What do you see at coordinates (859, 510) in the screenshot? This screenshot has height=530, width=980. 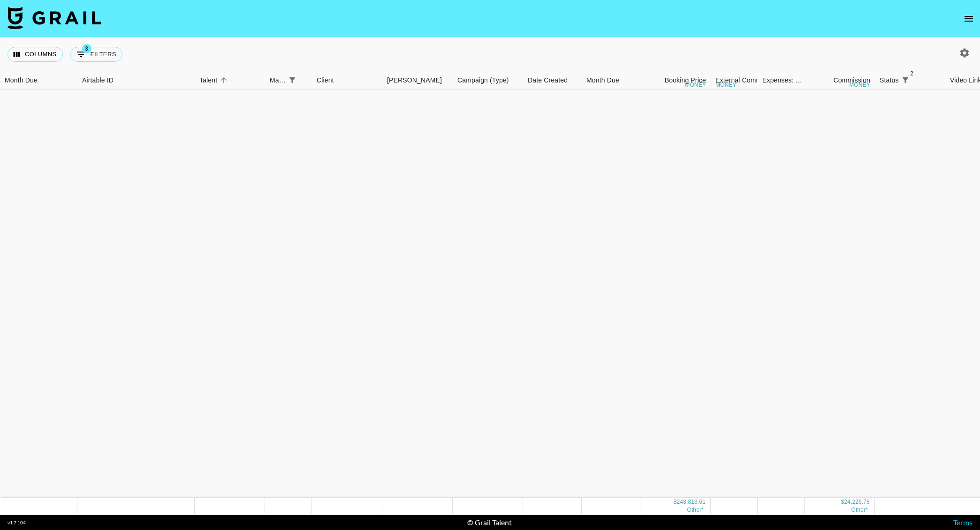 I see `span: € 156.20, CA$ 3,590.65` at bounding box center [859, 510].